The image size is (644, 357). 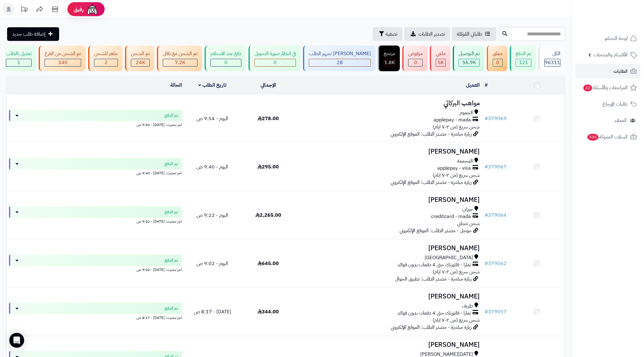 I want to click on div: 28, so click(x=340, y=63).